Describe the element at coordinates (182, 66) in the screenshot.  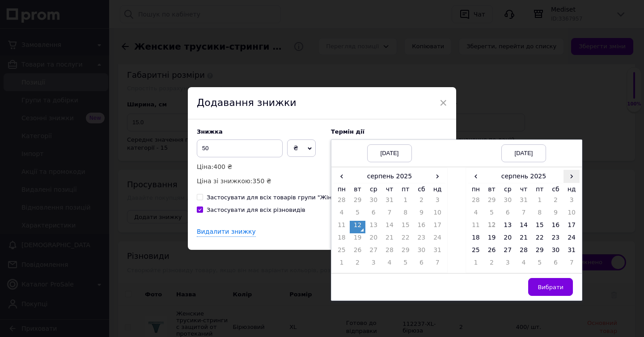
I see `li: Антибактериальный слой, защищающий от возникновения неприятных запахов` at that location.